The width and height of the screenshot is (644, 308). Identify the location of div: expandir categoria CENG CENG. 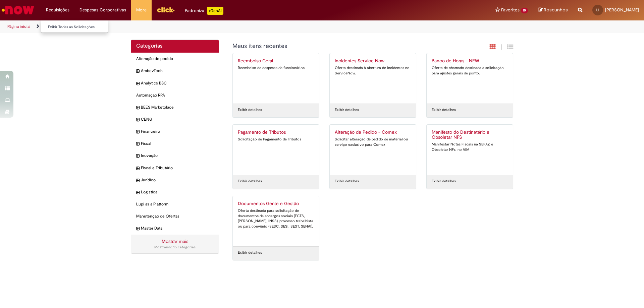
(175, 119).